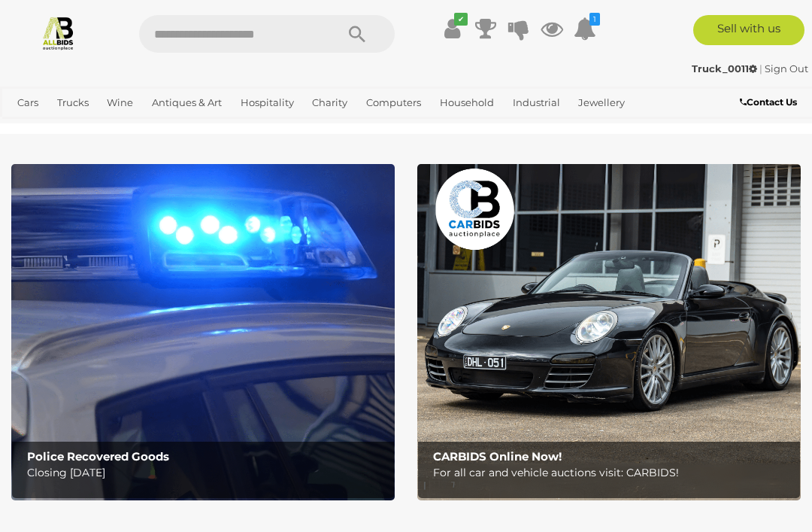  I want to click on a: Office, so click(32, 128).